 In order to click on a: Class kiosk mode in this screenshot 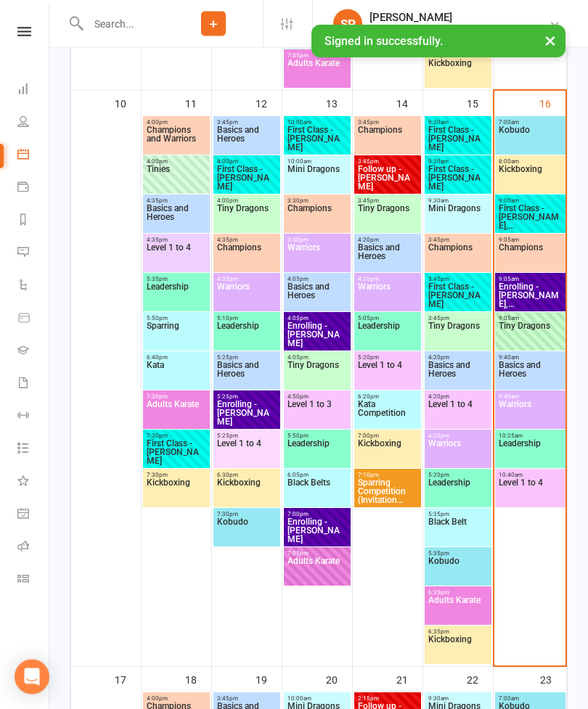, I will do `click(34, 580)`.